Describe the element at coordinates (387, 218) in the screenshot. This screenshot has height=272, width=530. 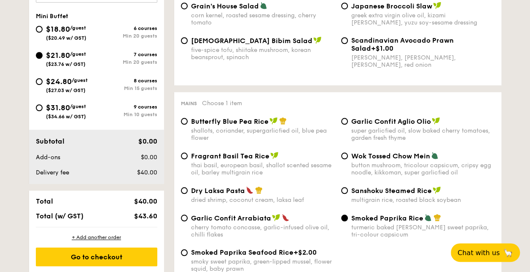
I see `span: Smoked Paprika Rice` at that location.